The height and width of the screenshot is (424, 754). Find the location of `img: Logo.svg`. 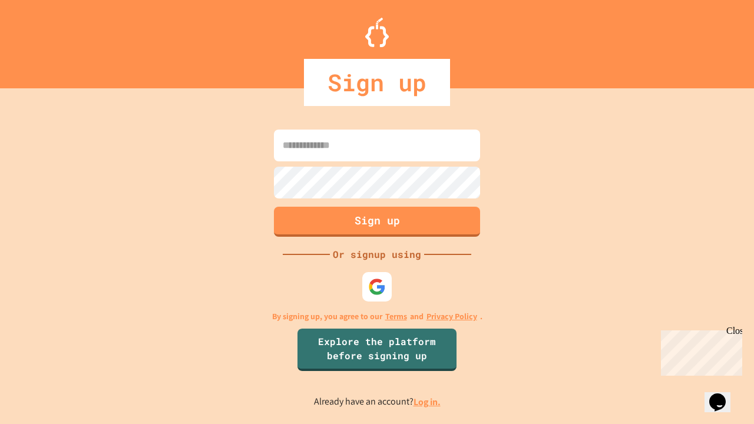

img: Logo.svg is located at coordinates (377, 32).